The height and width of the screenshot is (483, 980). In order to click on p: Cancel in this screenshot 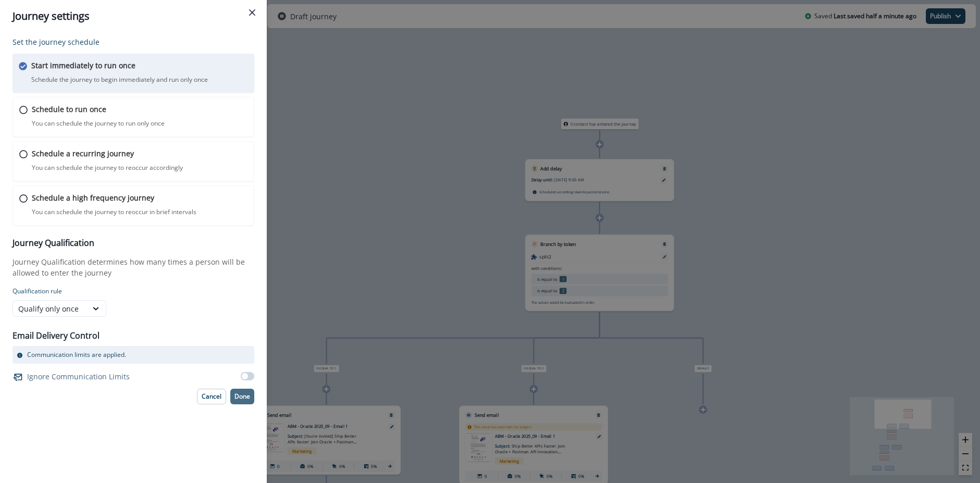, I will do `click(211, 397)`.